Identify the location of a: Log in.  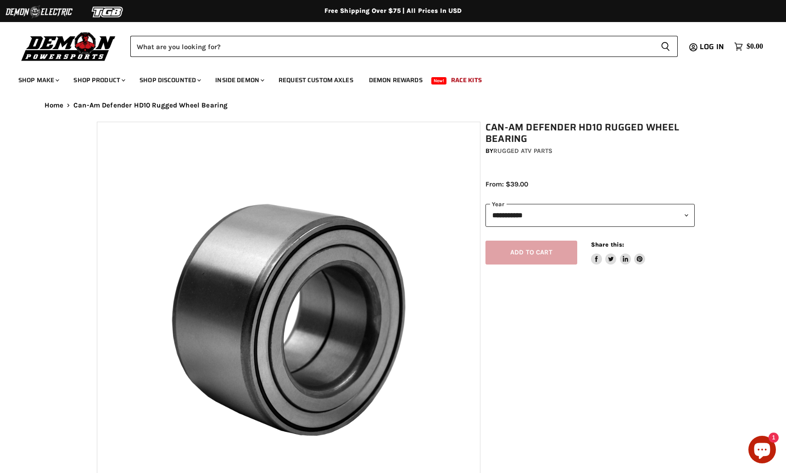
(713, 47).